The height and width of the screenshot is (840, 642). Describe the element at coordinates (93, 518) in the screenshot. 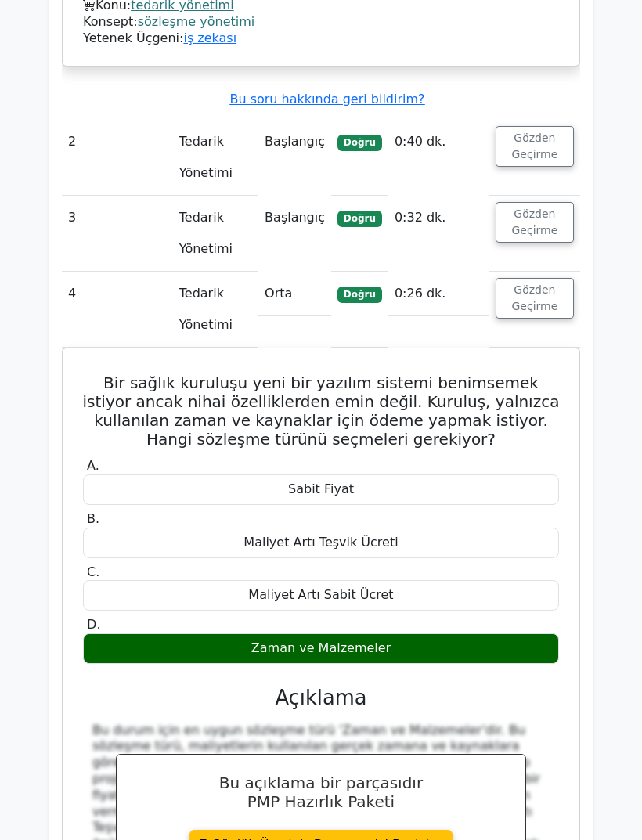

I see `span: B.` at that location.